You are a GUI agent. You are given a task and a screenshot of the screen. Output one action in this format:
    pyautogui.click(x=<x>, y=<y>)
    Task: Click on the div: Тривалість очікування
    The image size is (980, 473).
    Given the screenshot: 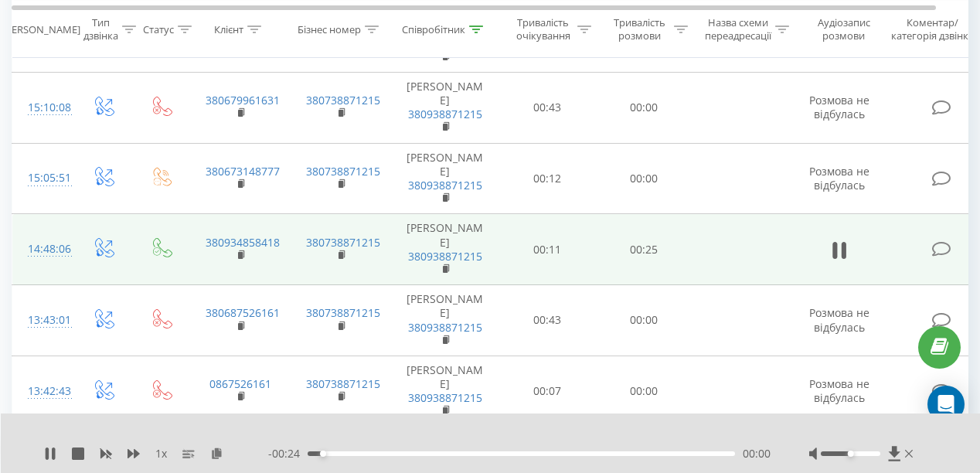 What is the action you would take?
    pyautogui.click(x=543, y=29)
    